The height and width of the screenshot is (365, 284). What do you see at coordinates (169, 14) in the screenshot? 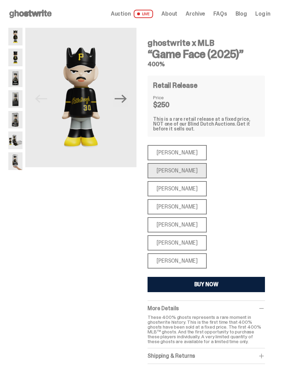
I see `span: About` at bounding box center [169, 14].